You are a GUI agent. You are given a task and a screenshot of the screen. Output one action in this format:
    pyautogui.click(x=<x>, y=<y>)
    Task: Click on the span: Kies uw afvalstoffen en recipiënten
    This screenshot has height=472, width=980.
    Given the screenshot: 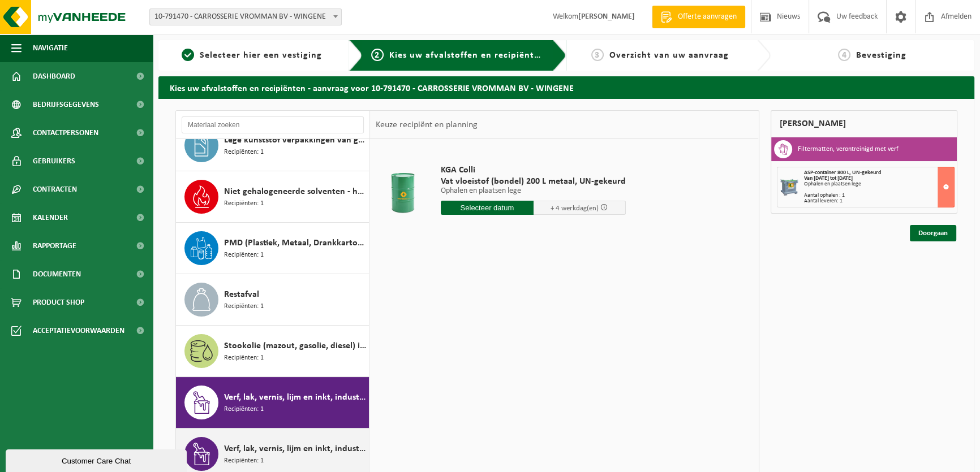 What is the action you would take?
    pyautogui.click(x=466, y=56)
    